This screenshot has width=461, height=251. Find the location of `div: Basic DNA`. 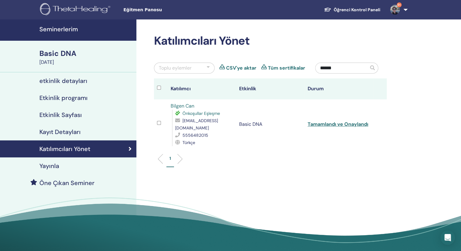

div: Basic DNA is located at coordinates (86, 53).